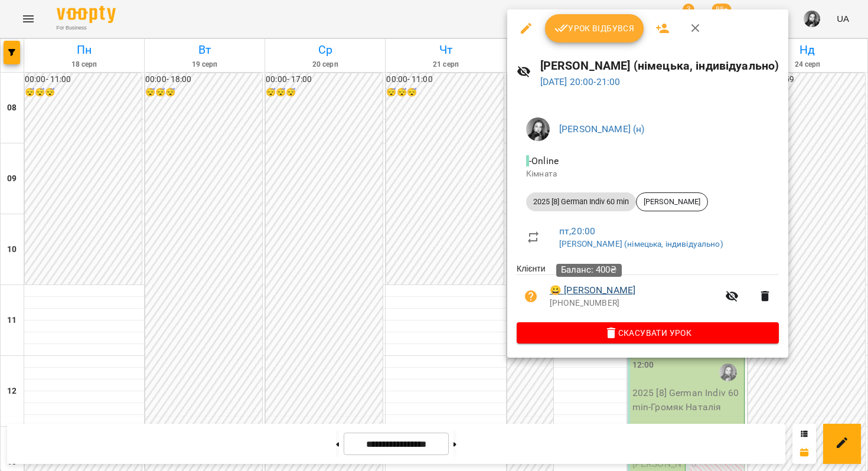 The height and width of the screenshot is (471, 868). I want to click on button: Скасувати Урок, so click(648, 333).